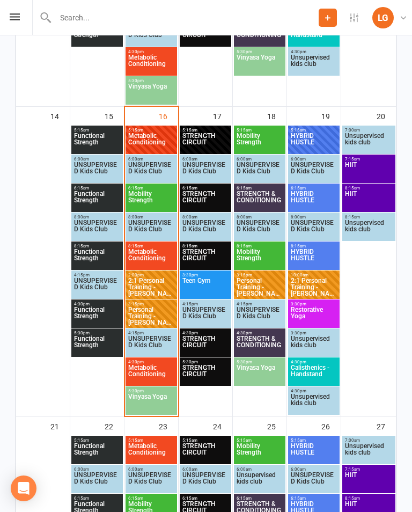 Image resolution: width=412 pixels, height=512 pixels. What do you see at coordinates (277, 426) in the screenshot?
I see `div: 25` at bounding box center [277, 426].